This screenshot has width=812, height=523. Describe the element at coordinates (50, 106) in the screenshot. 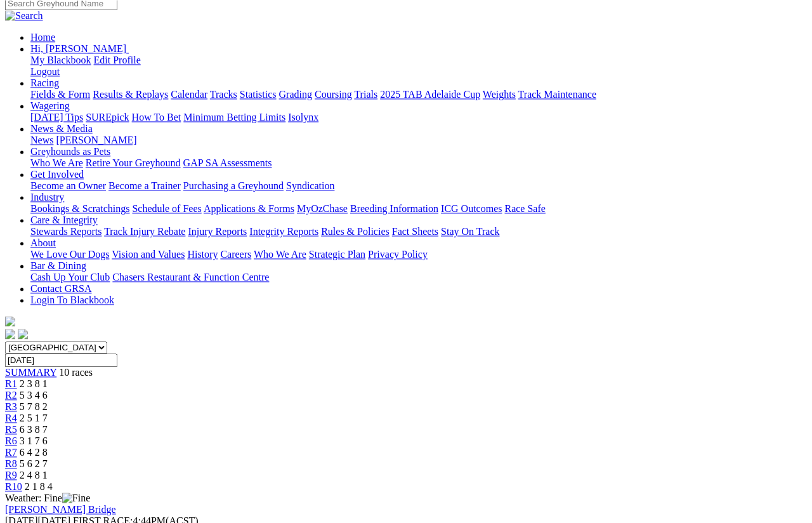

I see `a: Wagering` at that location.